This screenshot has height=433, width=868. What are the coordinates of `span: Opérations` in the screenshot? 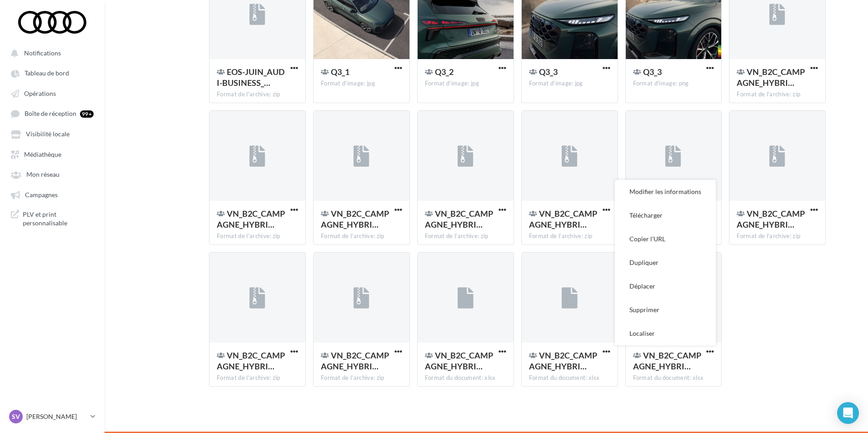 It's located at (40, 93).